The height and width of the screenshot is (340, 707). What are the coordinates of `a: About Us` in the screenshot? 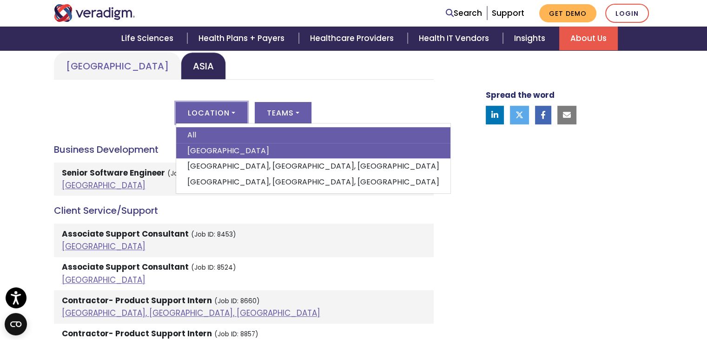 It's located at (589, 38).